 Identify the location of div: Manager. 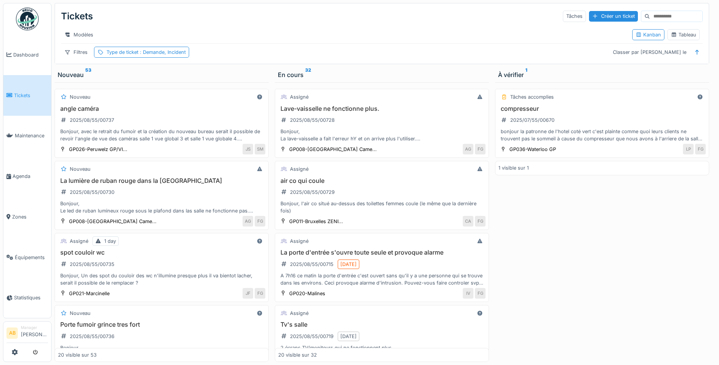
(34, 327).